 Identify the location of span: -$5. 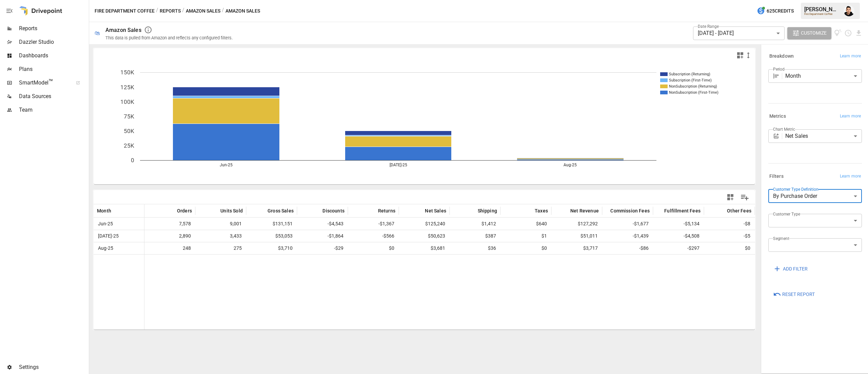
(747, 236).